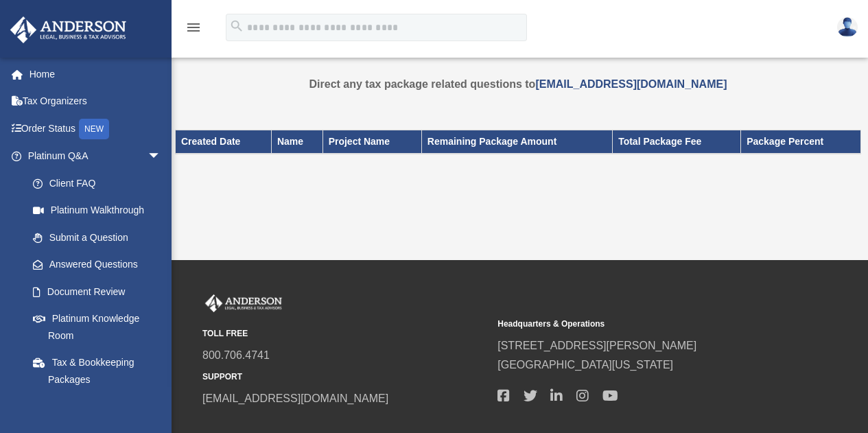  What do you see at coordinates (296, 142) in the screenshot?
I see `th: Name` at bounding box center [296, 142].